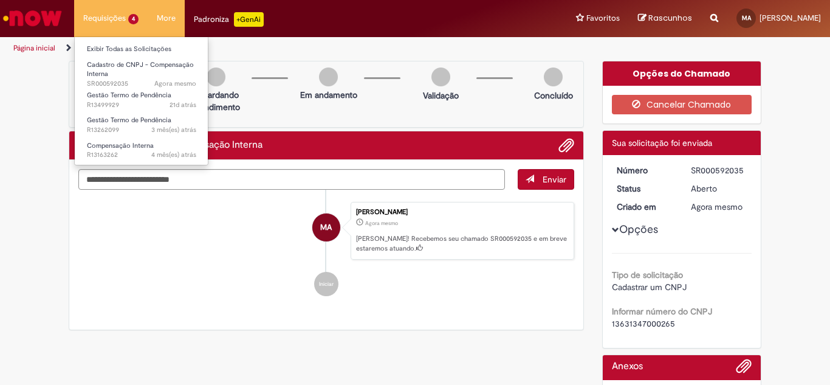 Image resolution: width=830 pixels, height=385 pixels. Describe the element at coordinates (183, 105) in the screenshot. I see `time: 08/09/2025 17:16:13` at that location.